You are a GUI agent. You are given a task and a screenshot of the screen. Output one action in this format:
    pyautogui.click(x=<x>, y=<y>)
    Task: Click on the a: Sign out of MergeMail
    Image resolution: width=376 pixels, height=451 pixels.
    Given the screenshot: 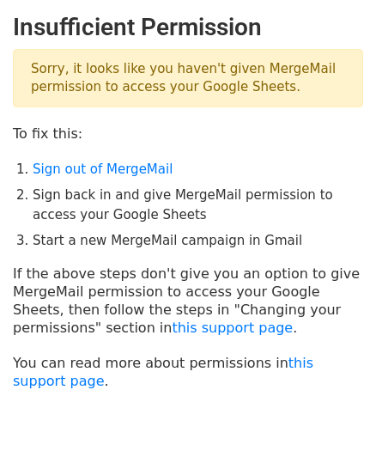 What is the action you would take?
    pyautogui.click(x=102, y=169)
    